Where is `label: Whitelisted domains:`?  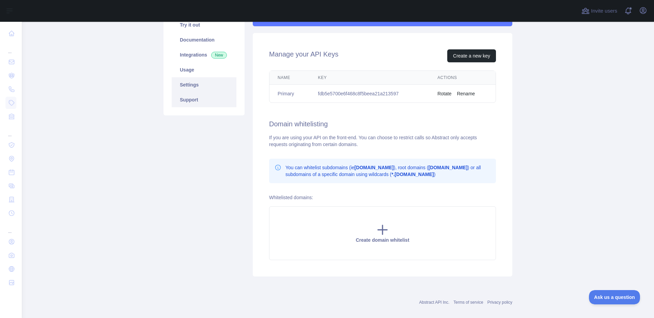
label: Whitelisted domains: is located at coordinates (291, 197).